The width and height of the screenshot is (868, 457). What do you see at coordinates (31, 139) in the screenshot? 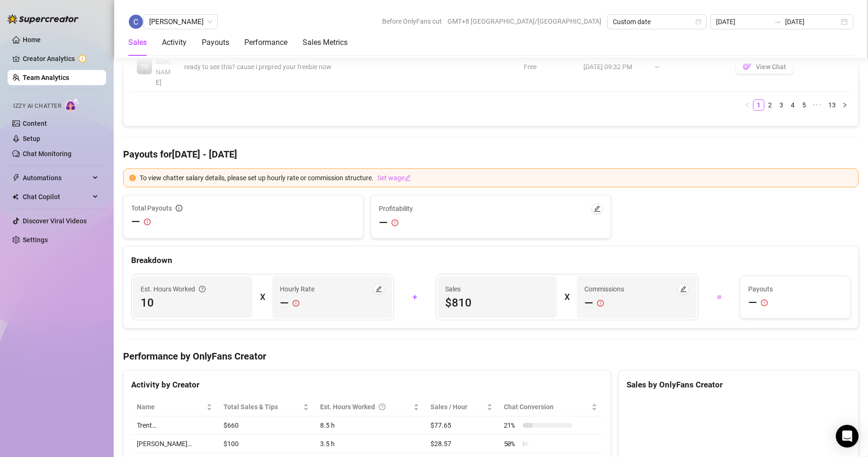
I see `a: Setup` at bounding box center [31, 139].